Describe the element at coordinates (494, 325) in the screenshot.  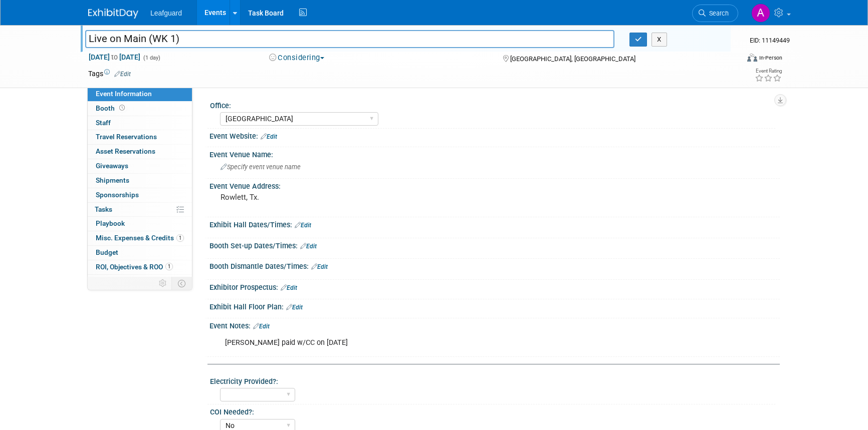
I see `div: Event Notes:` at that location.